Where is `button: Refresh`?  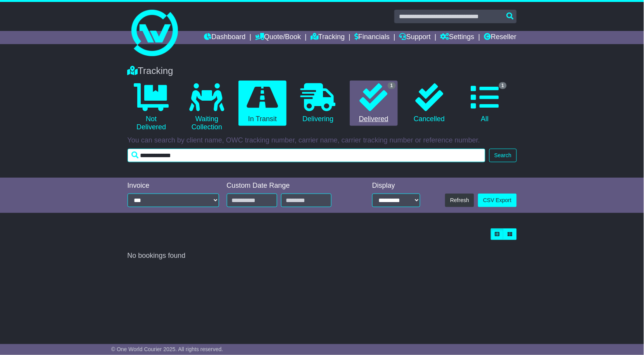
button: Refresh is located at coordinates (459, 200).